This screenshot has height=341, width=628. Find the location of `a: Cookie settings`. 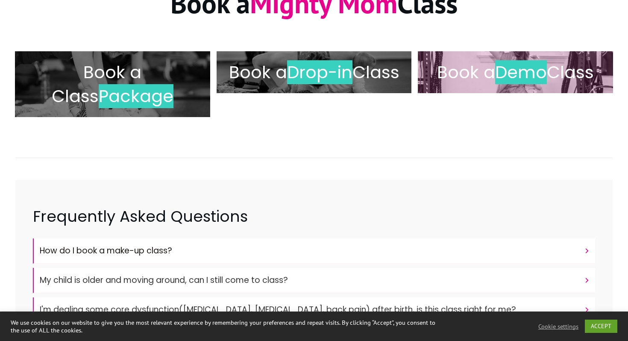

a: Cookie settings is located at coordinates (558, 326).